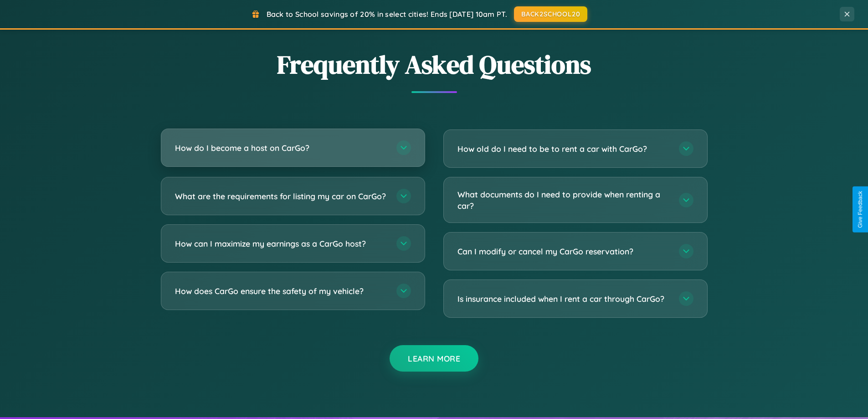 The width and height of the screenshot is (868, 419). Describe the element at coordinates (281, 196) in the screenshot. I see `h3: What are the requirements for listing my car on CarGo?` at that location.